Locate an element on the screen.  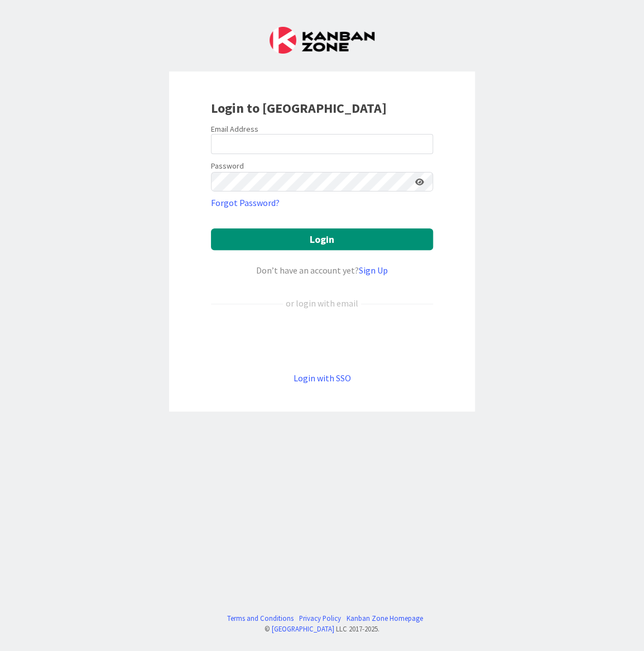
div: © LLC 2017- 2025 . is located at coordinates (322, 628).